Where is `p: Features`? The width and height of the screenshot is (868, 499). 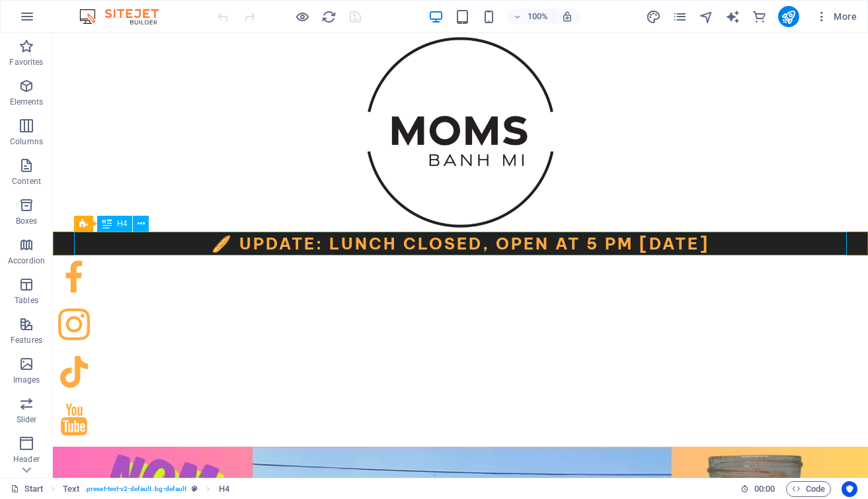
p: Features is located at coordinates (26, 340).